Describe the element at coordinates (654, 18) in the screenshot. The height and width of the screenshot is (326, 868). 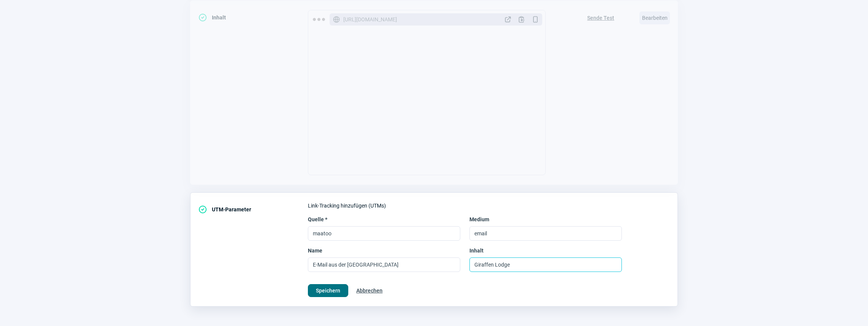
I see `span: Bearbeiten` at that location.